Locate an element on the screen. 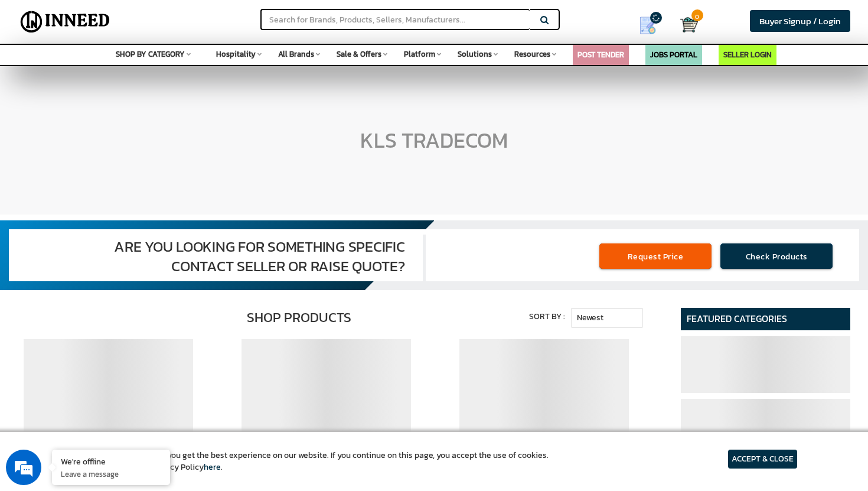 Image resolution: width=868 pixels, height=491 pixels. img: Cart is located at coordinates (689, 25).